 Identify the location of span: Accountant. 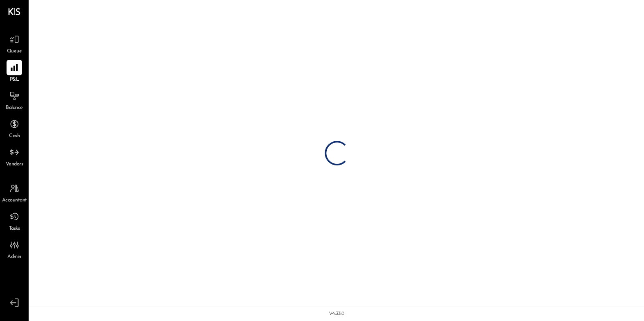
(14, 200).